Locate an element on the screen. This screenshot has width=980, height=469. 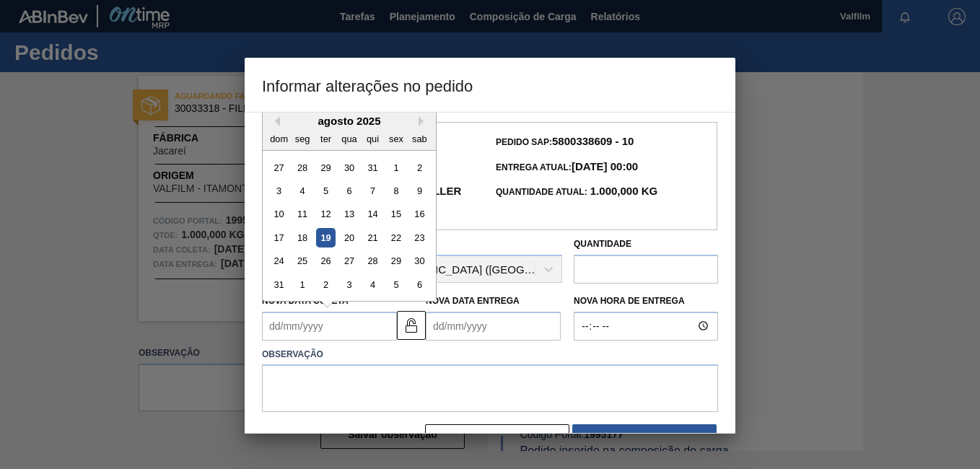
div: qui is located at coordinates (373, 138).